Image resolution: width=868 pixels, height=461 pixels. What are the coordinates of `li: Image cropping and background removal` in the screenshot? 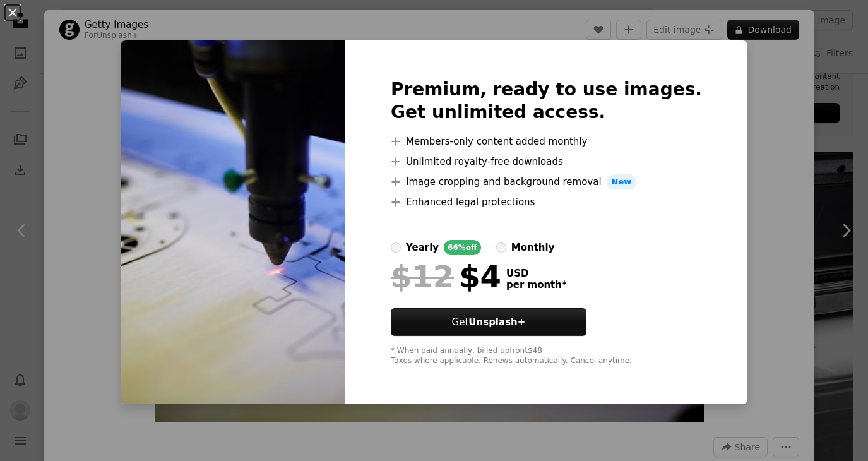 It's located at (546, 182).